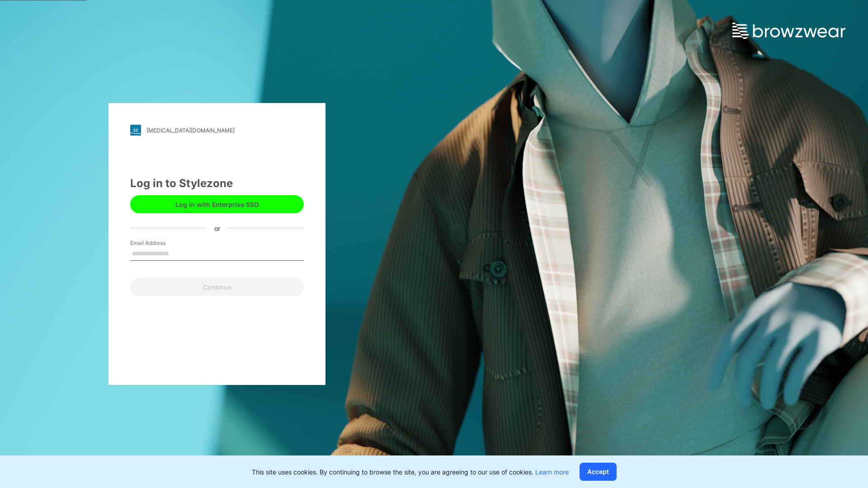 Image resolution: width=868 pixels, height=488 pixels. What do you see at coordinates (217, 183) in the screenshot?
I see `div: Log in to Stylezone` at bounding box center [217, 183].